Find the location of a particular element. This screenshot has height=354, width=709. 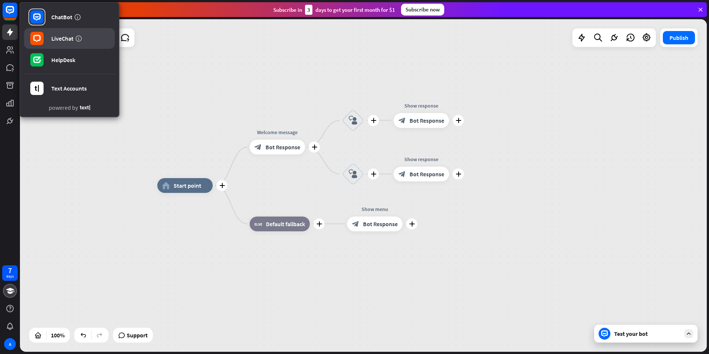

div: 7 is located at coordinates (10, 270).